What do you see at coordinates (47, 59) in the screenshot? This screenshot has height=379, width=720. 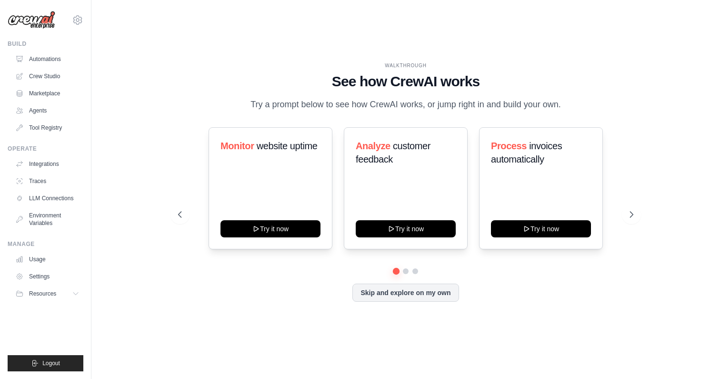 I see `a: Automations` at bounding box center [47, 59].